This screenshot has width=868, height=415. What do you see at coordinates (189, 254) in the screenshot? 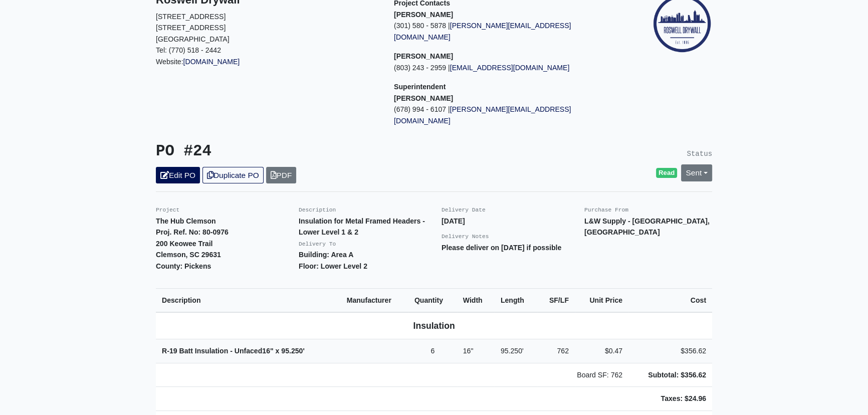
I see `strong: Clemson, SC 29631` at bounding box center [189, 254].